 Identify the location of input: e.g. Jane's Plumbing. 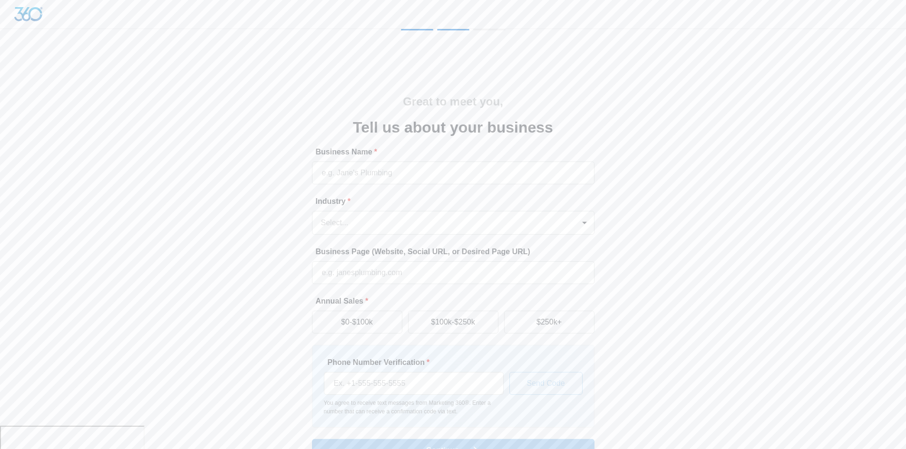
(453, 173).